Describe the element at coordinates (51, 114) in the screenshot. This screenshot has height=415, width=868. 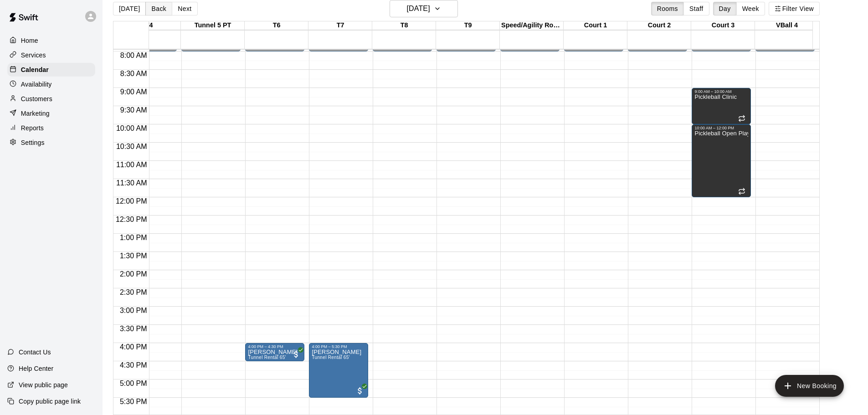
I see `div: Marketing` at that location.